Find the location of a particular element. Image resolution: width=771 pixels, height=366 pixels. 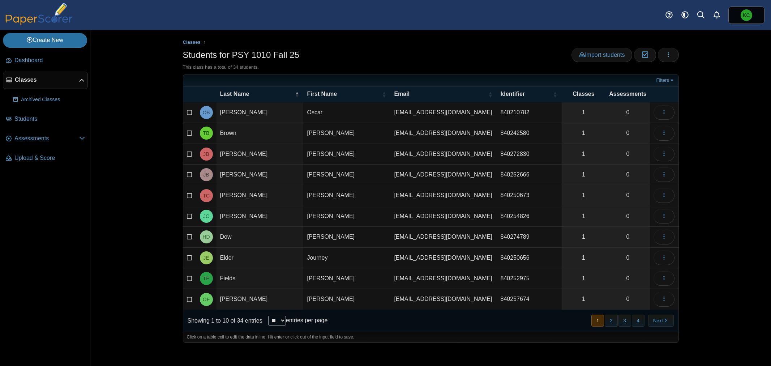

span: Kelly Charlton is located at coordinates (746, 15).